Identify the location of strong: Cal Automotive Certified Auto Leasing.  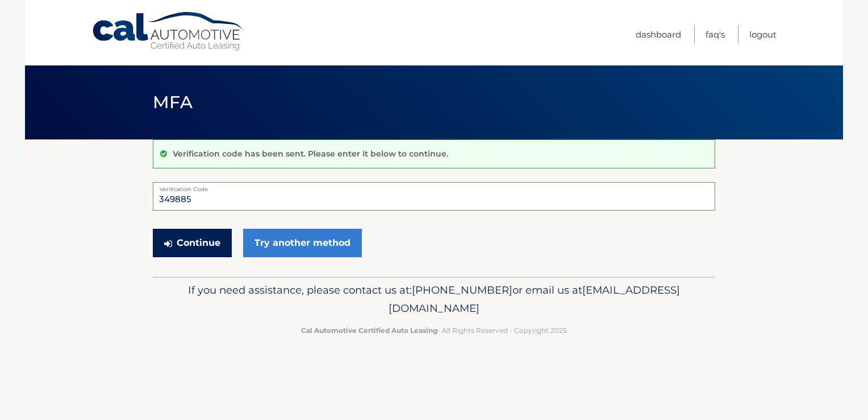
(369, 330).